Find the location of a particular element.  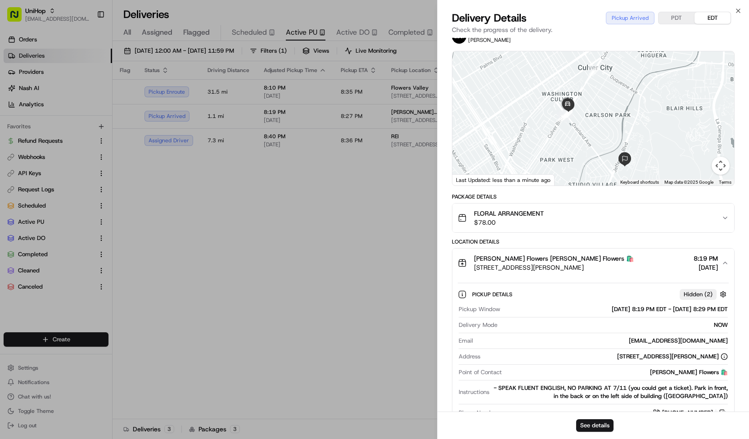

span: API Documentation is located at coordinates (115, 135).